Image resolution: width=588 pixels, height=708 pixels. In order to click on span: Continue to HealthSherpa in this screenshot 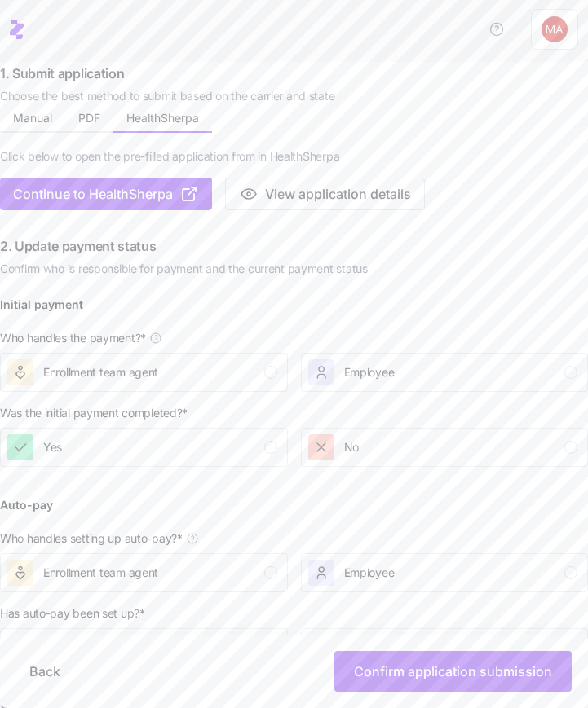, I will do `click(93, 194)`.